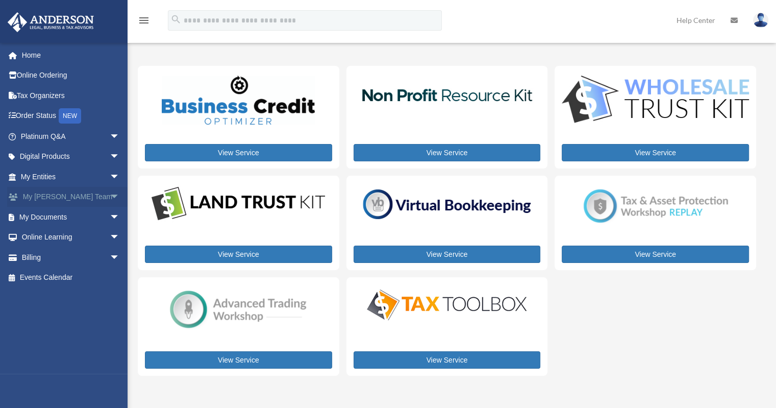 The width and height of the screenshot is (776, 408). What do you see at coordinates (144, 22) in the screenshot?
I see `a: menu` at bounding box center [144, 22].